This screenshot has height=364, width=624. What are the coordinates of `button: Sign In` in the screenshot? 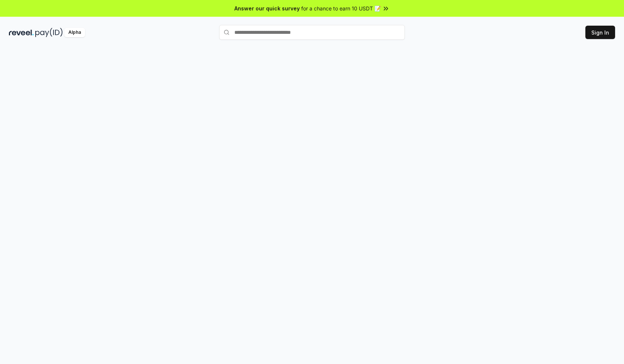 It's located at (600, 32).